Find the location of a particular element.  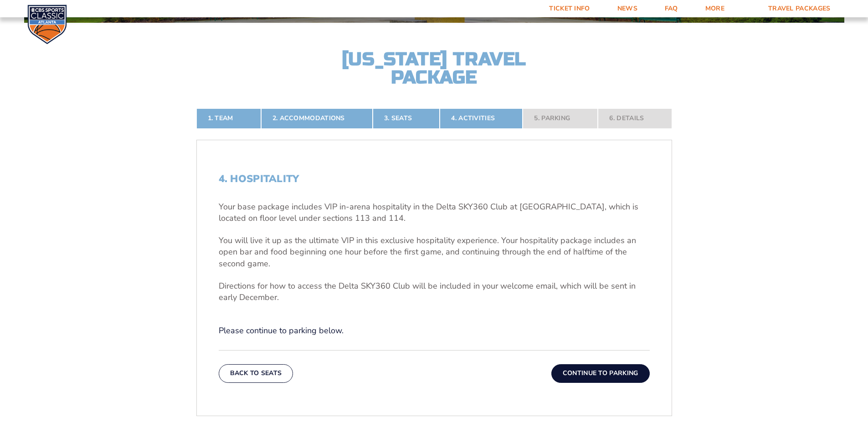

img: CBS Sports Classic is located at coordinates (47, 24).